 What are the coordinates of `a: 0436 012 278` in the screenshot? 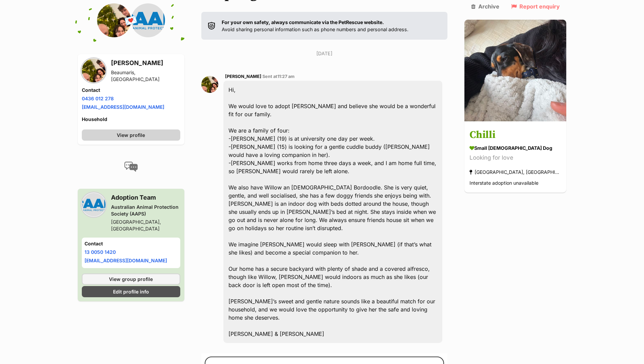 It's located at (98, 99).